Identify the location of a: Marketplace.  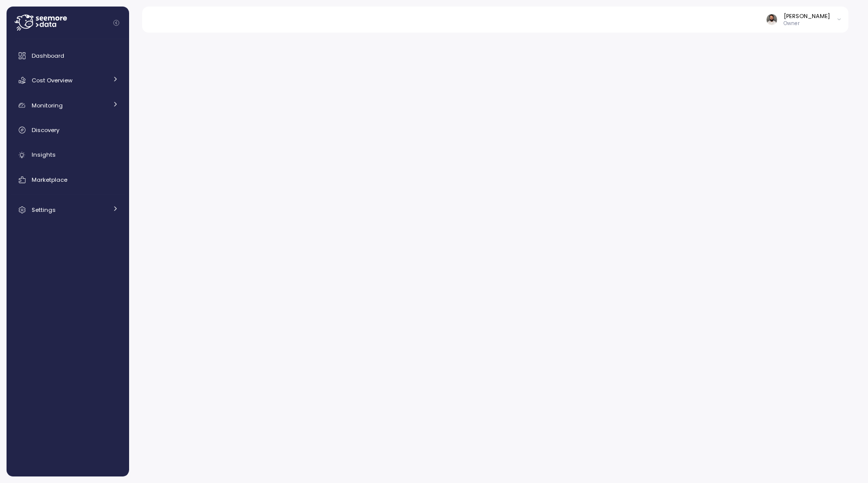
(68, 180).